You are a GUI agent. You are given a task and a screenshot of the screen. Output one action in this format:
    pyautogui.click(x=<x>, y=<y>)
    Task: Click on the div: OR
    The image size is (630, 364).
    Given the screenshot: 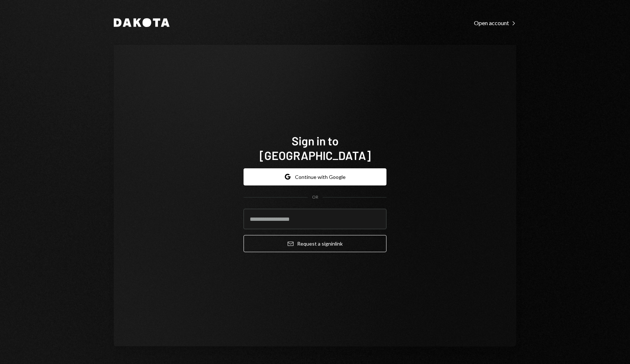 What is the action you would take?
    pyautogui.click(x=315, y=197)
    